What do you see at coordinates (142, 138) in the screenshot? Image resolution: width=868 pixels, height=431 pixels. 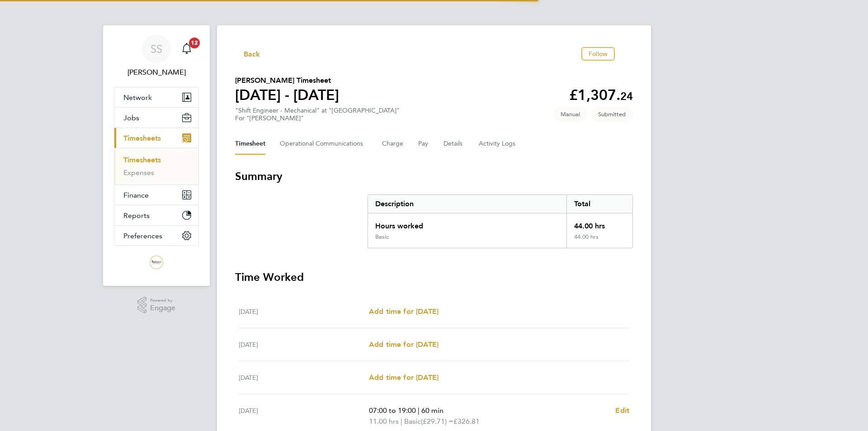 I see `span: Timesheets` at bounding box center [142, 138].